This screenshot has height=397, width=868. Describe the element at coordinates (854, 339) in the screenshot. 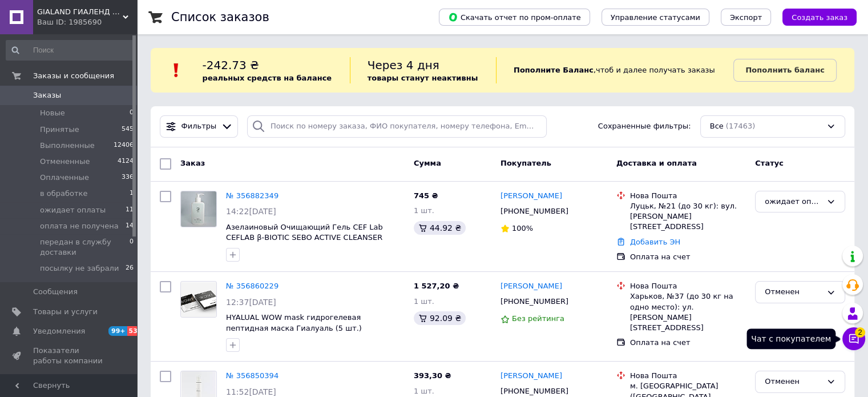

I see `button: Чат с покупателем2` at that location.